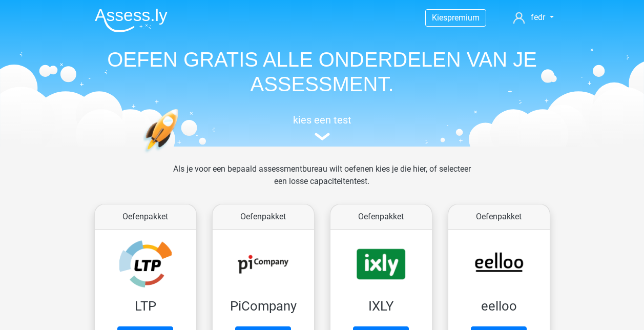  I want to click on a: kies een test, so click(322, 127).